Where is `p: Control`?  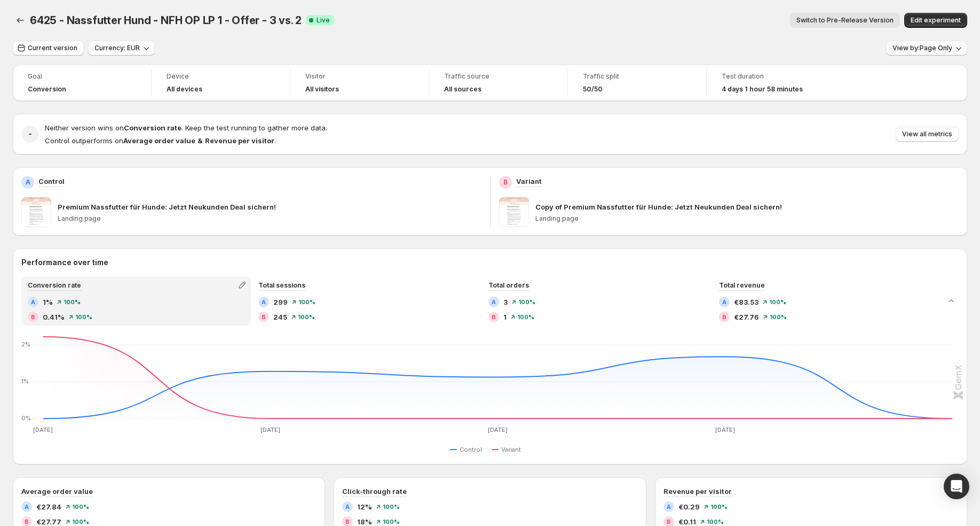
p: Control is located at coordinates (51, 181).